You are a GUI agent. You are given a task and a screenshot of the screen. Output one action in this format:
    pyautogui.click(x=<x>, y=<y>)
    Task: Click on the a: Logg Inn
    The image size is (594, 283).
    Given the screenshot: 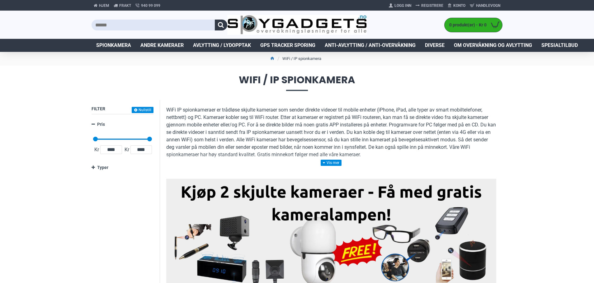 What is the action you would take?
    pyautogui.click(x=400, y=6)
    